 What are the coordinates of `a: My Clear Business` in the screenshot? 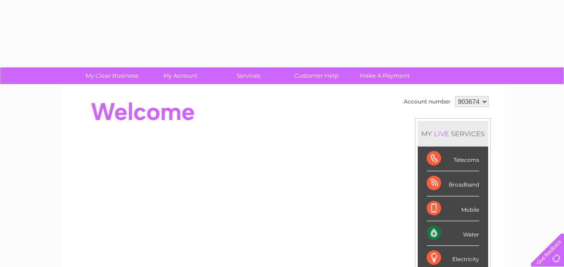 It's located at (112, 75).